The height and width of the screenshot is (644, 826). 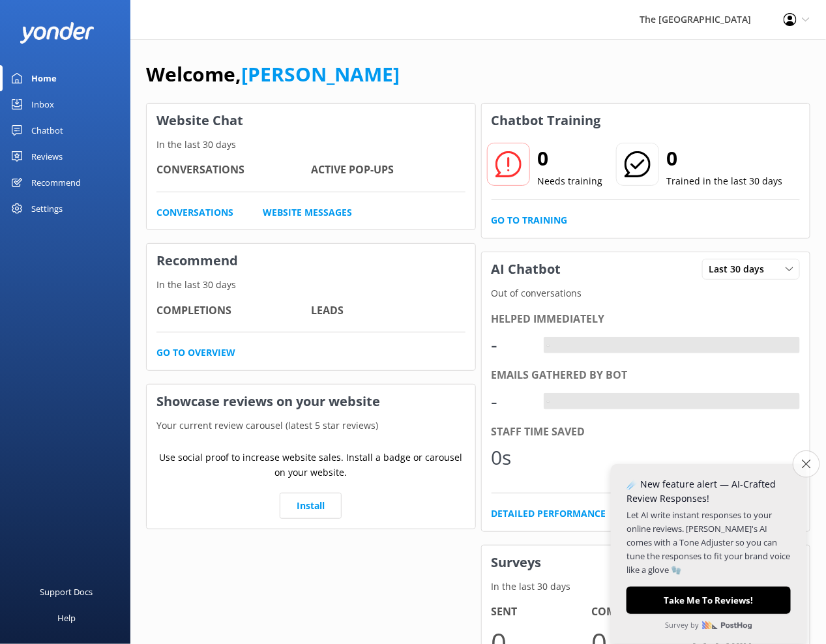 I want to click on div: Recommend, so click(x=56, y=183).